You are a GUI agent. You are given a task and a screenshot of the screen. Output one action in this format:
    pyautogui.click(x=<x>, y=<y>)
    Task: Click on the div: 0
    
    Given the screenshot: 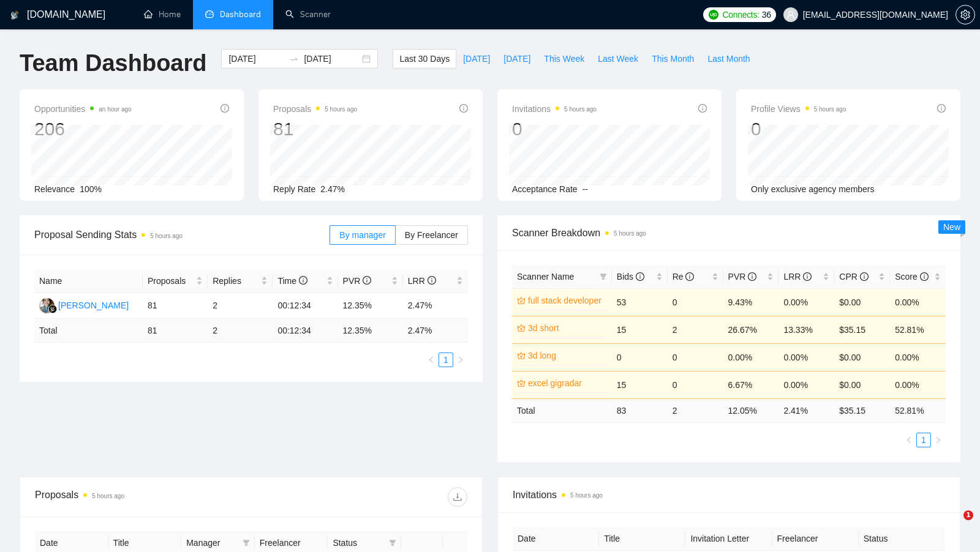 What is the action you would take?
    pyautogui.click(x=554, y=129)
    